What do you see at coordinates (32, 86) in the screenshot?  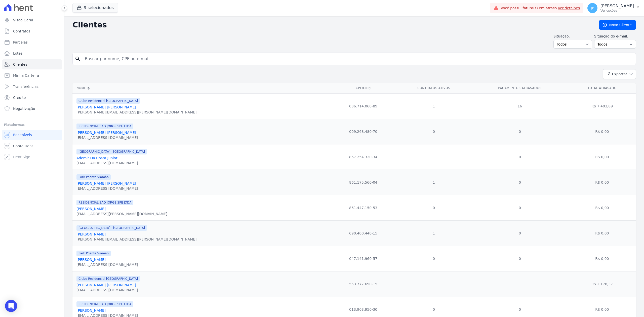 I see `a: Transferências` at bounding box center [32, 86].